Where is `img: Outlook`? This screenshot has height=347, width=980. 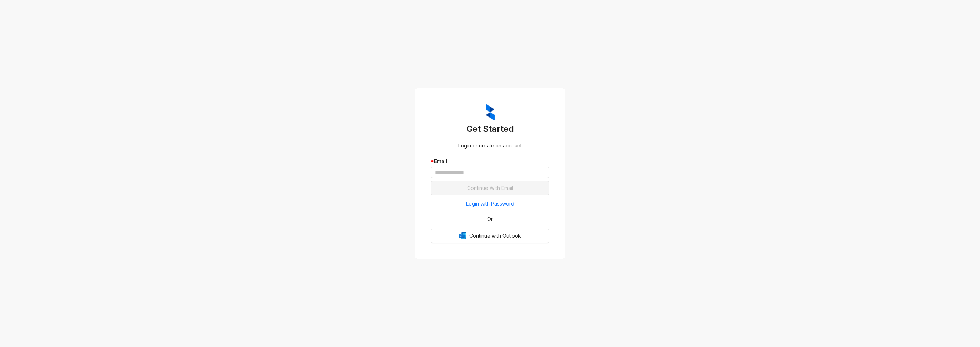 img: Outlook is located at coordinates (463, 235).